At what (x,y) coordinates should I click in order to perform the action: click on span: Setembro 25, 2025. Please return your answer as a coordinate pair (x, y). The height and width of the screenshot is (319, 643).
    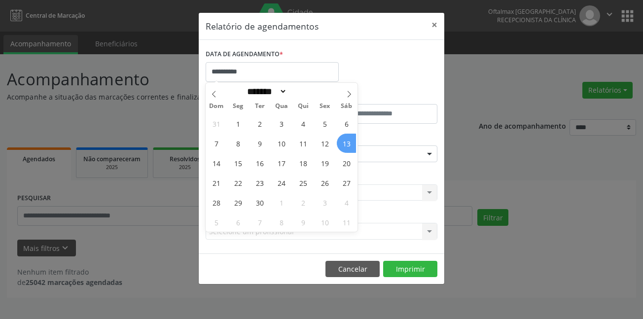
    Looking at the image, I should click on (303, 182).